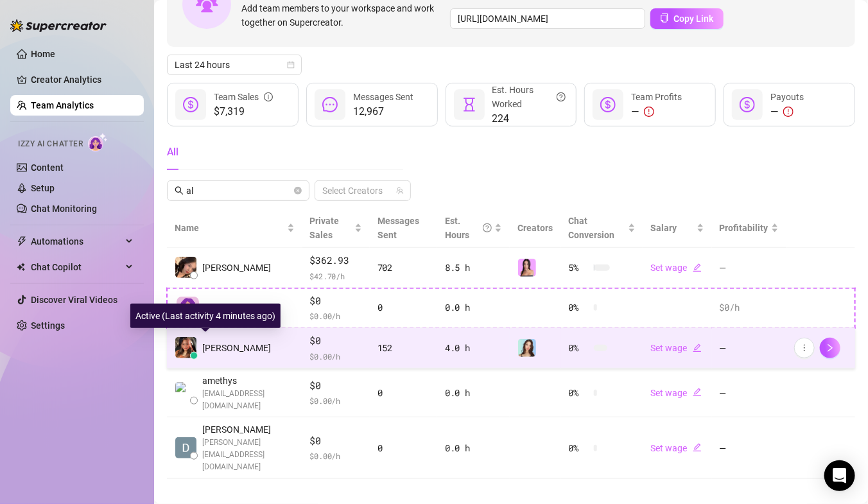 The height and width of the screenshot is (504, 868). What do you see at coordinates (235, 65) in the screenshot?
I see `span: Last 24 hours` at bounding box center [235, 65].